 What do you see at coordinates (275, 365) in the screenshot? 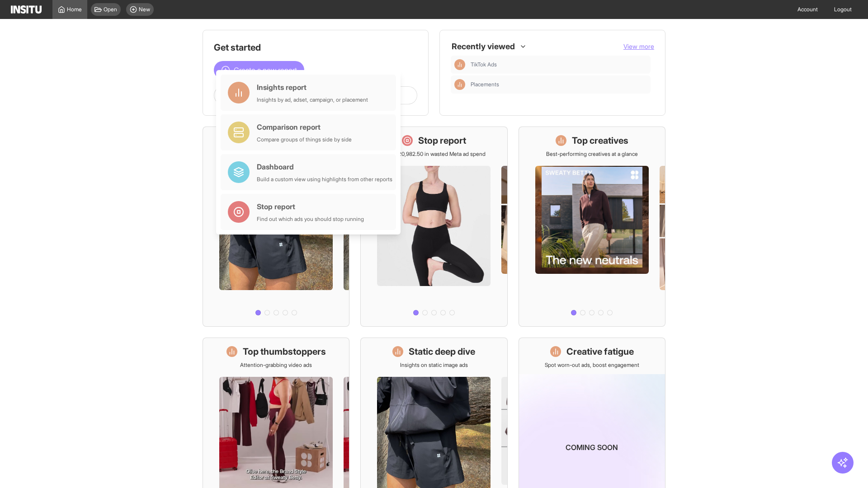
I see `p: Attention-grabbing video ads` at bounding box center [275, 365].